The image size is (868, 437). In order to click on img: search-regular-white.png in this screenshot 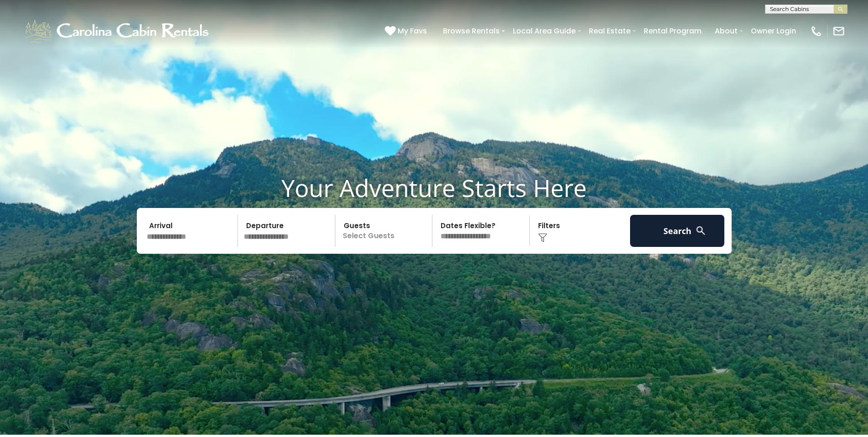, I will do `click(700, 230)`.